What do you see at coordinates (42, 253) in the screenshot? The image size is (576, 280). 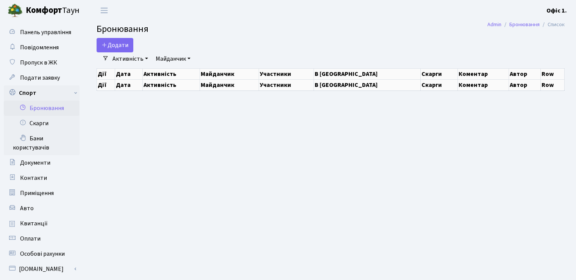 I see `span: Особові рахунки` at bounding box center [42, 253].